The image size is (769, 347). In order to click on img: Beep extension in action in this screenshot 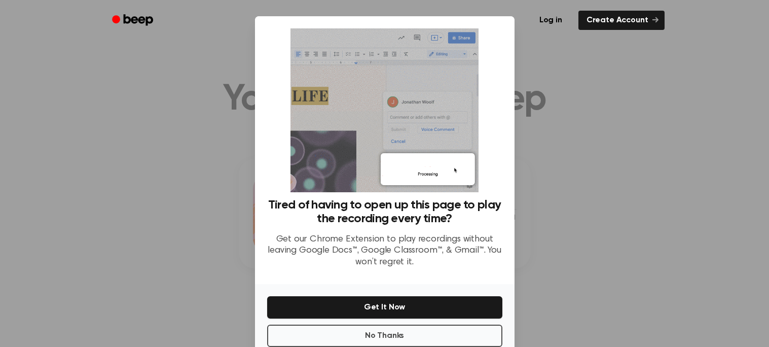, I will do `click(384, 110)`.